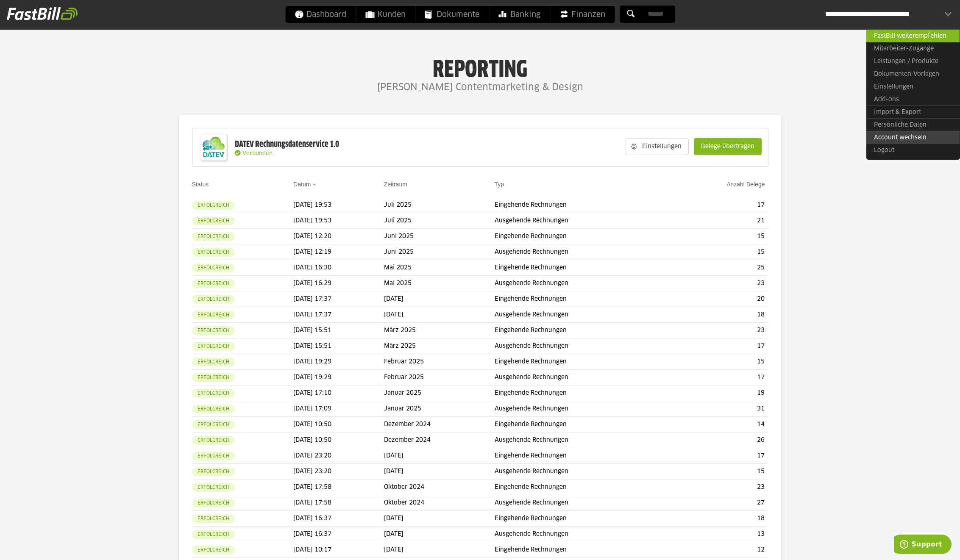 The image size is (960, 560). What do you see at coordinates (913, 62) in the screenshot?
I see `a: Leistungen / Produkte` at bounding box center [913, 62].